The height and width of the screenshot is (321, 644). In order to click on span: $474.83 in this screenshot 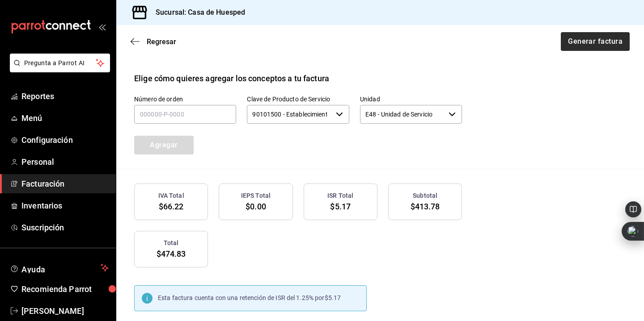, I will do `click(171, 254)`.